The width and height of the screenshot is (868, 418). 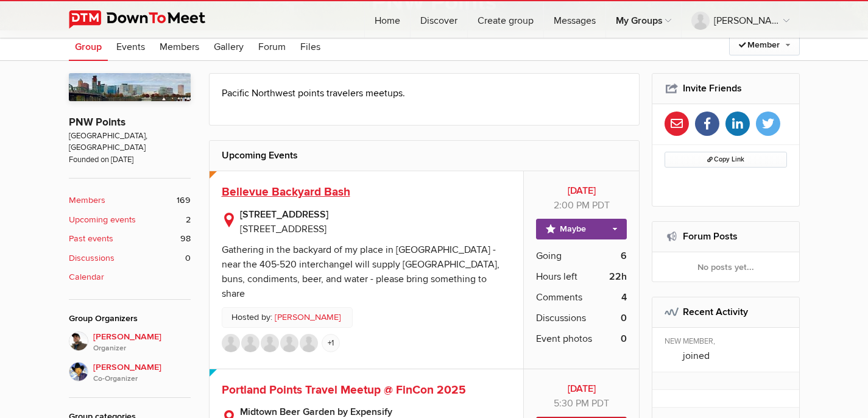 What do you see at coordinates (287, 318) in the screenshot?
I see `p: Hosted by:` at bounding box center [287, 318].